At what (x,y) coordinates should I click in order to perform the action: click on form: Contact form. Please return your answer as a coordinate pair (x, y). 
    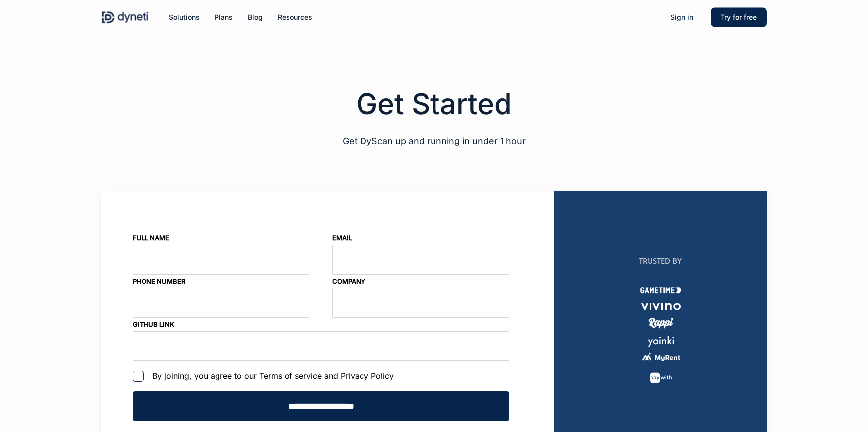
    Looking at the image, I should click on (321, 326).